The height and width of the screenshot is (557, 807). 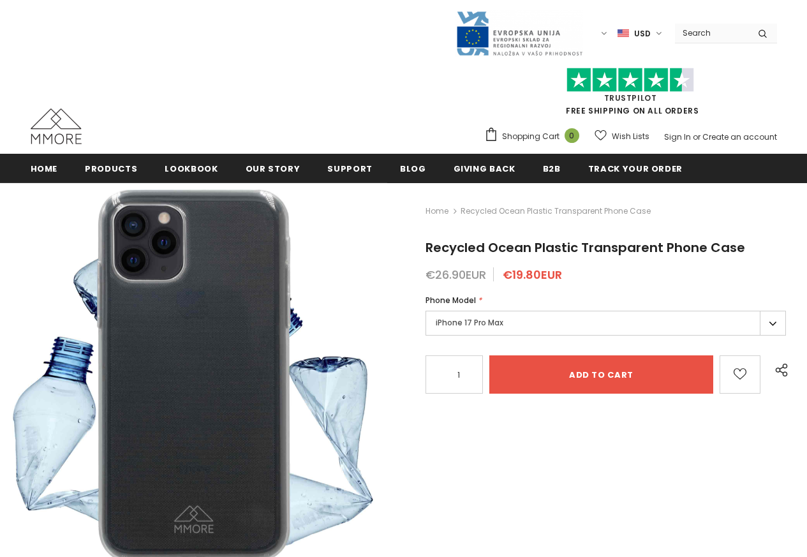 I want to click on a: Javni Razpis, so click(x=519, y=33).